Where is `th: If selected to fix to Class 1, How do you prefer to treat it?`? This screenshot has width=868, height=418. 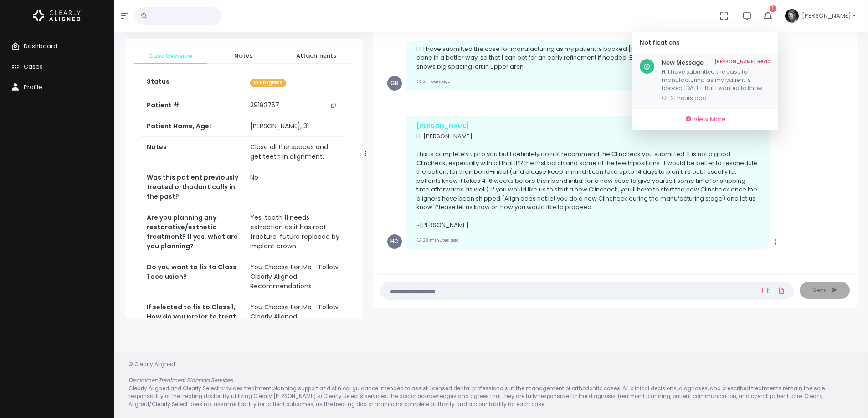
th: If selected to fix to Class 1, How do you prefer to treat it? is located at coordinates (193, 317).